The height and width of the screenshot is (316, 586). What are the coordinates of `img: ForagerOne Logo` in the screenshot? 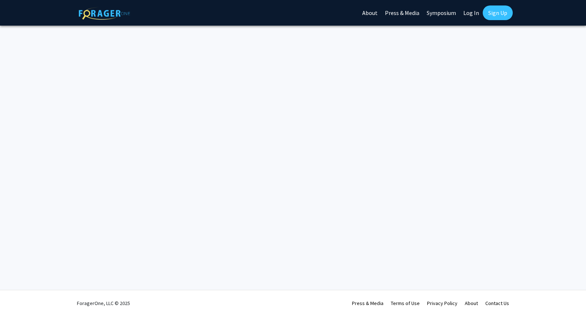 It's located at (104, 13).